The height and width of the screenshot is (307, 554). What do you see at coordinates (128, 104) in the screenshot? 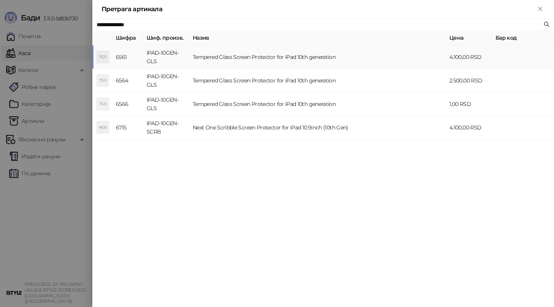
I see `td: 6566` at bounding box center [128, 104].